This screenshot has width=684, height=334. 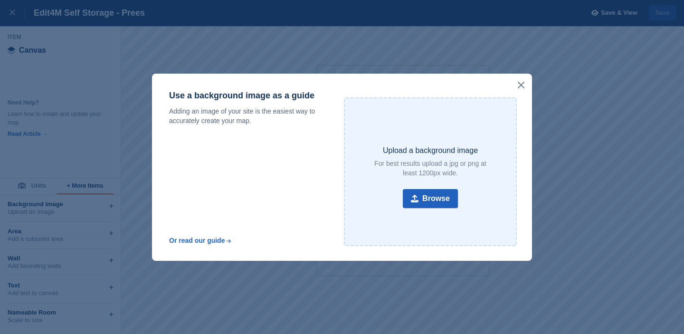 I want to click on p: Upload a background image, so click(x=430, y=150).